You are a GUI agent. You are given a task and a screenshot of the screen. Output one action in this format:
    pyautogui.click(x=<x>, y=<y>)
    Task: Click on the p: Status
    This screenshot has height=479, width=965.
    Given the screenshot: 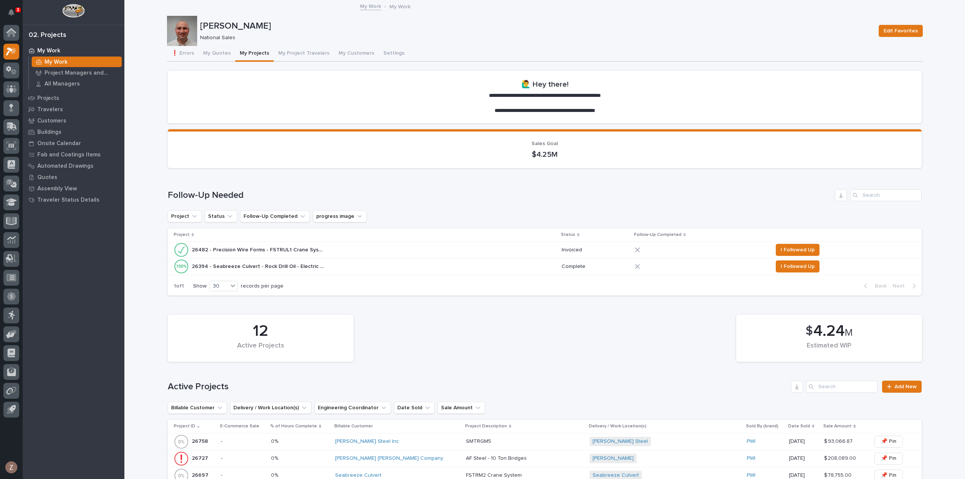 What is the action you would take?
    pyautogui.click(x=568, y=235)
    